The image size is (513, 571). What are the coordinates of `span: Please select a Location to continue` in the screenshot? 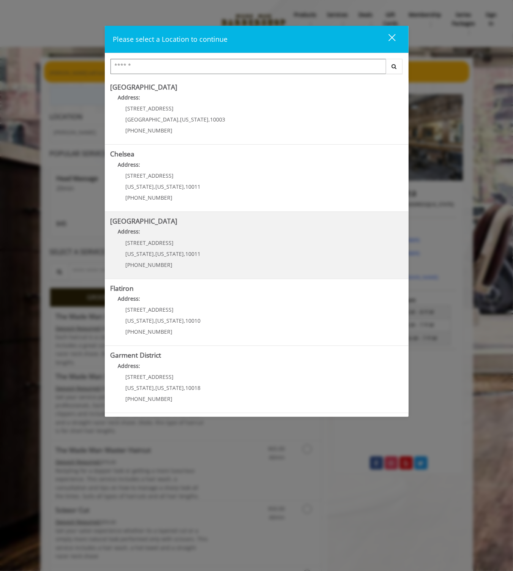 It's located at (171, 39).